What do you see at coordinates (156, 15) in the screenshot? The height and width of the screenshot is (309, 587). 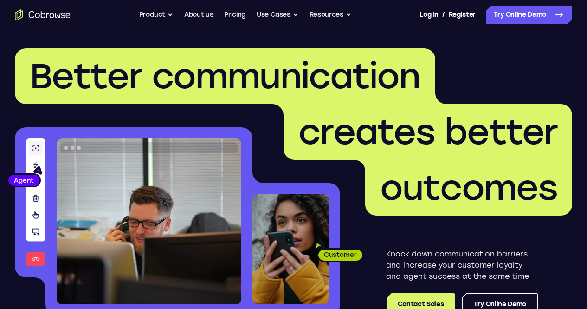 I see `button: Product` at bounding box center [156, 15].